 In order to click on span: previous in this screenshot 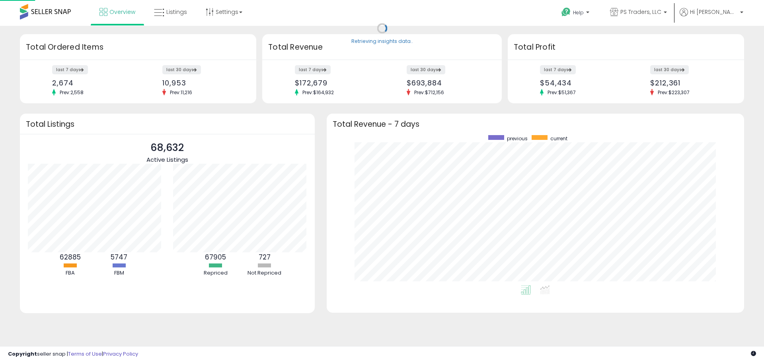, I will do `click(517, 138)`.